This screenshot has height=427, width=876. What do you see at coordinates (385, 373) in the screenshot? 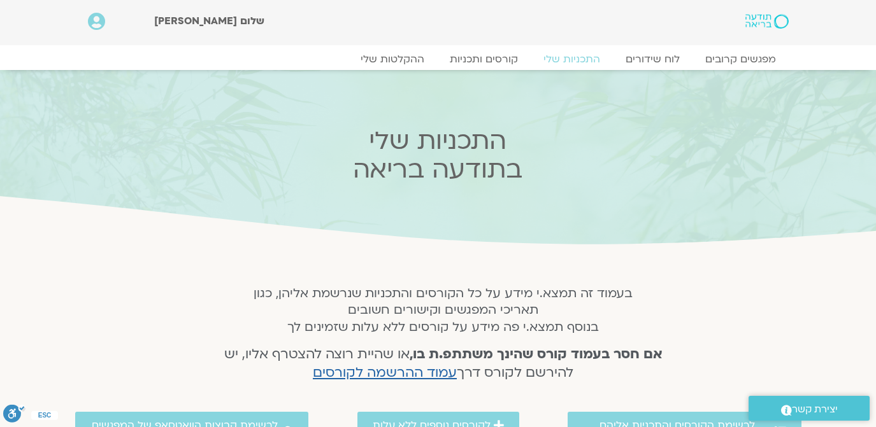
I see `a: עמוד ההרשמה לקורסים` at bounding box center [385, 373].